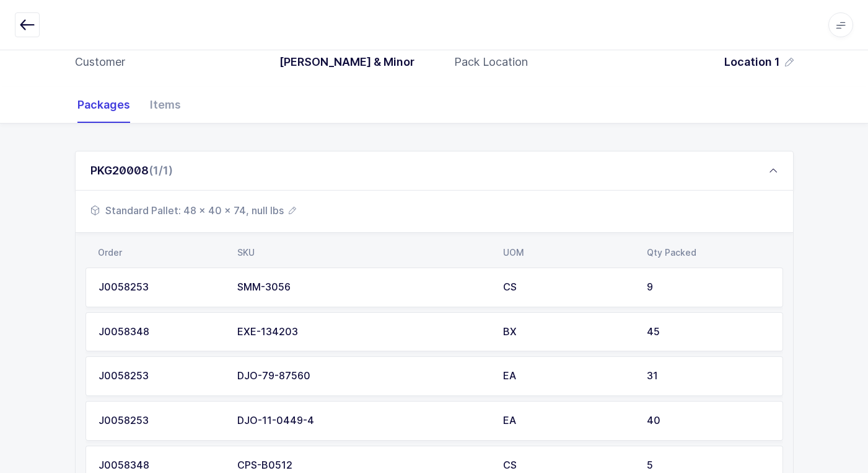 The width and height of the screenshot is (868, 473). What do you see at coordinates (708, 331) in the screenshot?
I see `div: 45` at bounding box center [708, 331].